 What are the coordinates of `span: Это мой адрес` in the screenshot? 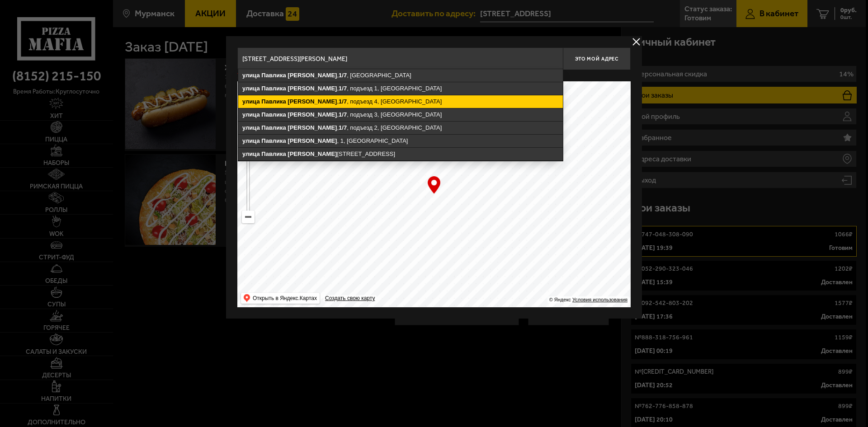 It's located at (597, 58).